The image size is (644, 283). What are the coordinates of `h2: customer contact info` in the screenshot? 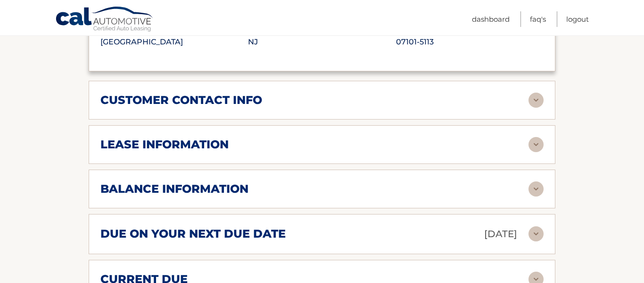 It's located at (181, 100).